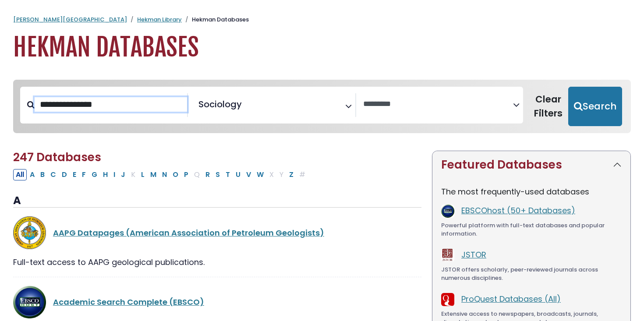 Image resolution: width=644 pixels, height=321 pixels. Describe the element at coordinates (217, 262) in the screenshot. I see `div: Full-text access to AAPG geological publications.` at that location.